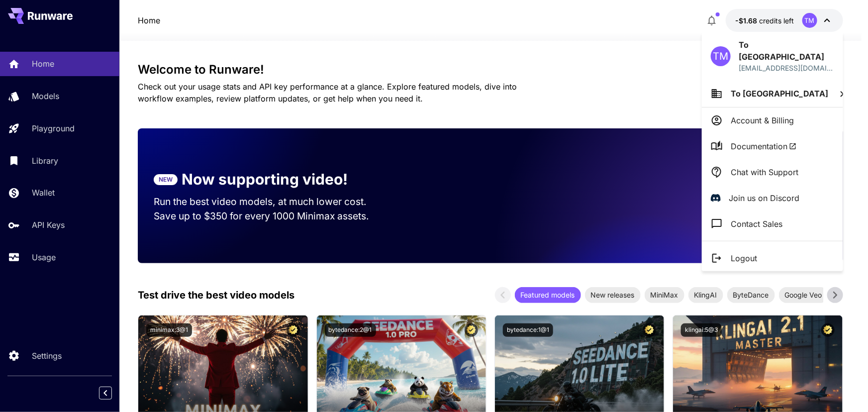  What do you see at coordinates (743, 258) in the screenshot?
I see `p: Logout` at bounding box center [743, 258].